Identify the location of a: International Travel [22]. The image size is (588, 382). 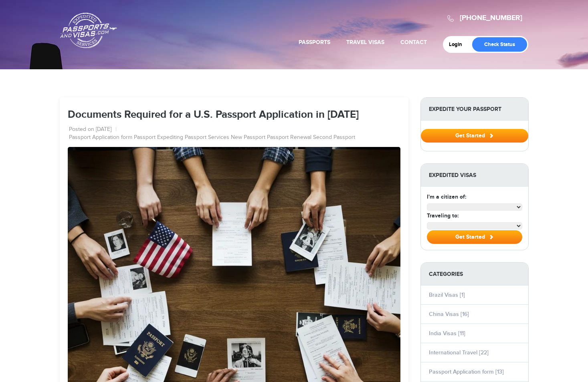
(458, 352).